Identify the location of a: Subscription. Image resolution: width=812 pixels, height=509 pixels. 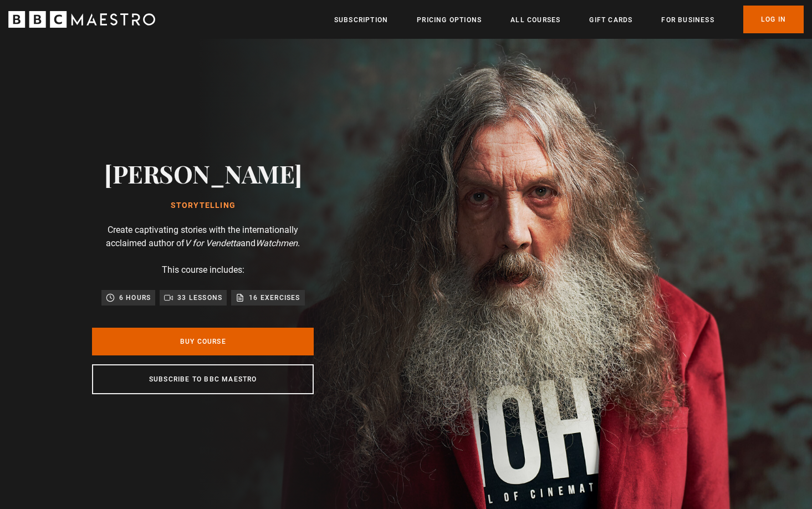
(361, 20).